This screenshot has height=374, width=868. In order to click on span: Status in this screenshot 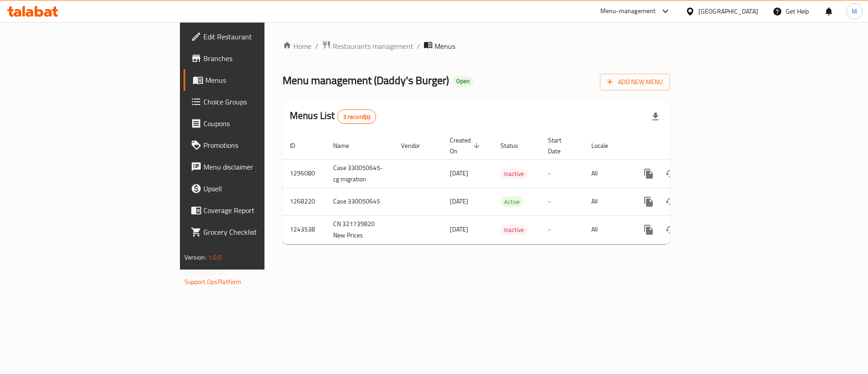, I will do `click(515, 146)`.